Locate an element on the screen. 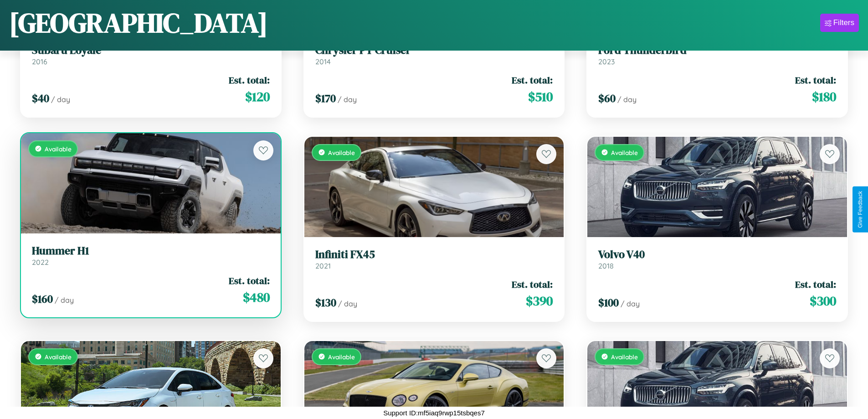 The height and width of the screenshot is (419, 868). button: Filters is located at coordinates (840, 23).